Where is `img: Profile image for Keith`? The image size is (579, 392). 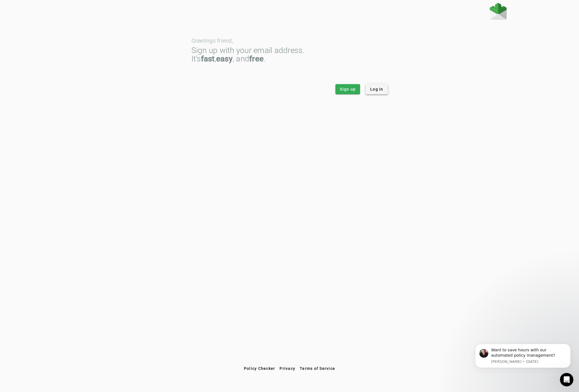 img: Profile image for Keith is located at coordinates (17, 18).